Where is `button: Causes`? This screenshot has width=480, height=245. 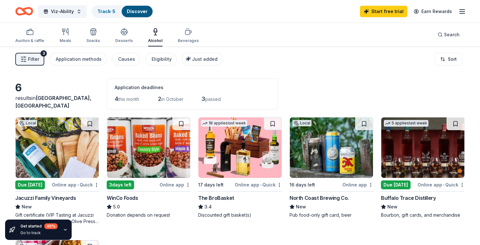 button: Causes is located at coordinates (126, 59).